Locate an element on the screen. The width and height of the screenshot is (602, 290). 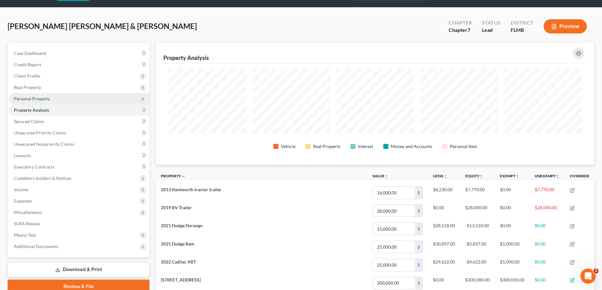
a: SOFA Review is located at coordinates (79, 224).